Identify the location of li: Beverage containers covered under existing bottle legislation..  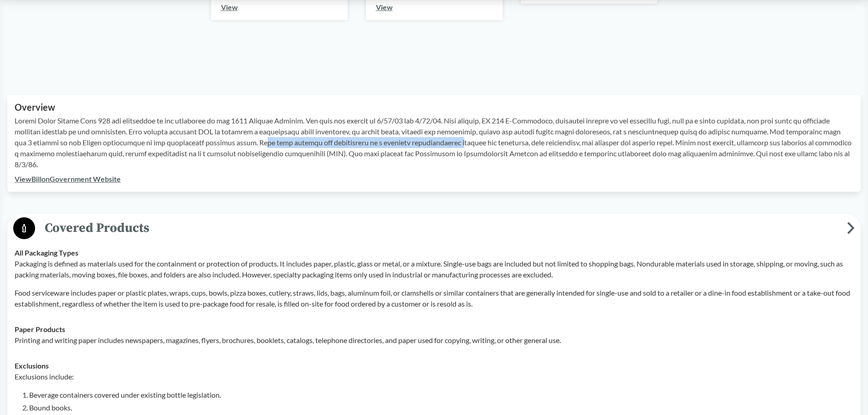
(441, 395).